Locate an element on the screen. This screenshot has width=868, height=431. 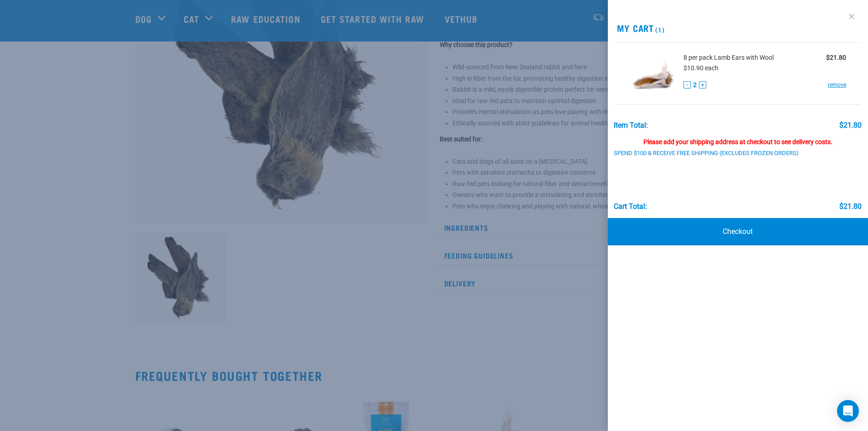
div: Spend $100 & Receive Free Shipping (Excludes Frozen Orders) is located at coordinates (711, 153).